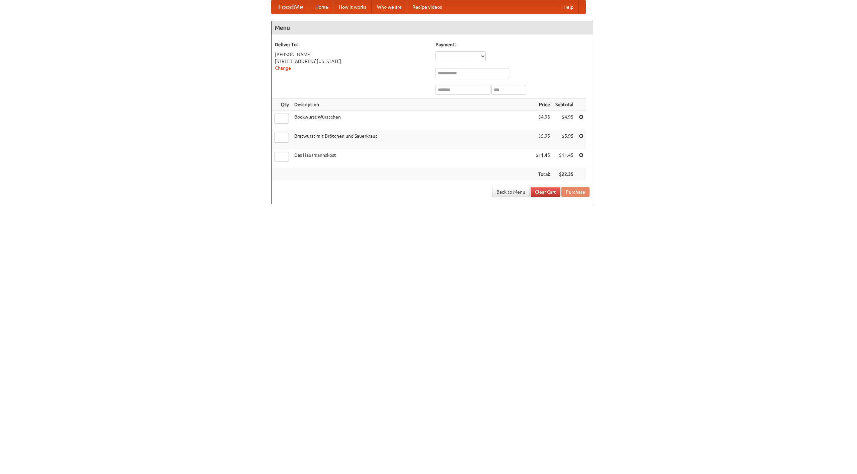 This screenshot has width=857, height=474. Describe the element at coordinates (543, 104) in the screenshot. I see `th: Price` at that location.